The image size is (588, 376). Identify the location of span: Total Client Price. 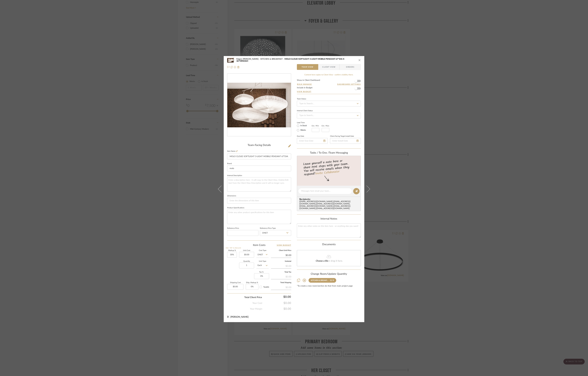
(253, 297).